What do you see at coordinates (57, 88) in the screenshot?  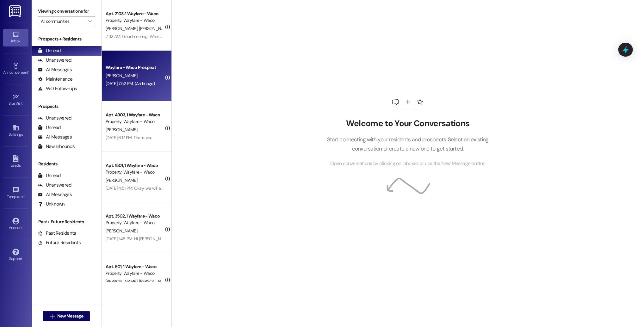 I see `div: WO Follow-ups` at bounding box center [57, 88].